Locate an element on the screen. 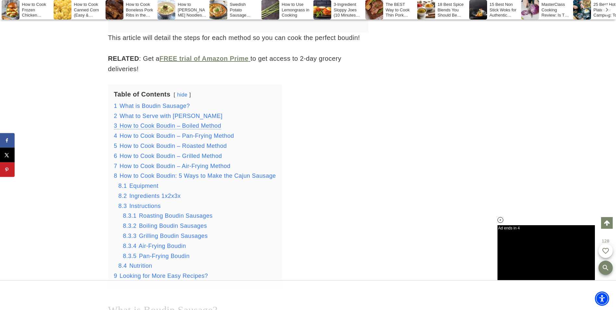  a: hide is located at coordinates (182, 95).